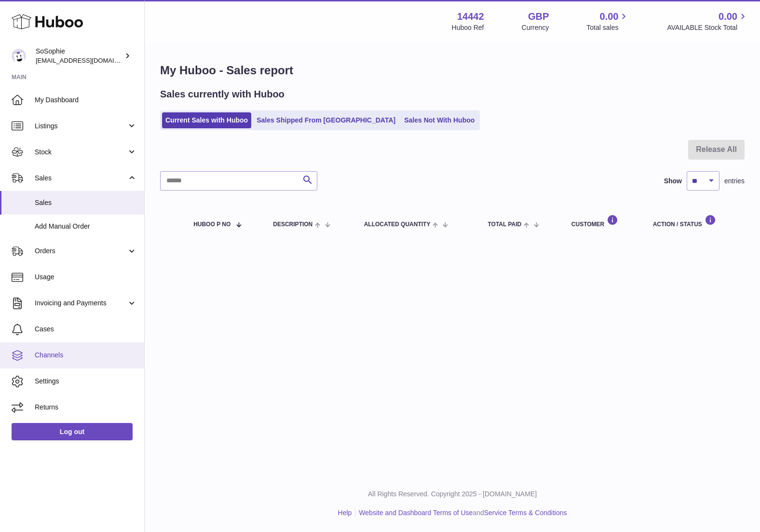 Image resolution: width=760 pixels, height=532 pixels. I want to click on strong: 14442, so click(471, 16).